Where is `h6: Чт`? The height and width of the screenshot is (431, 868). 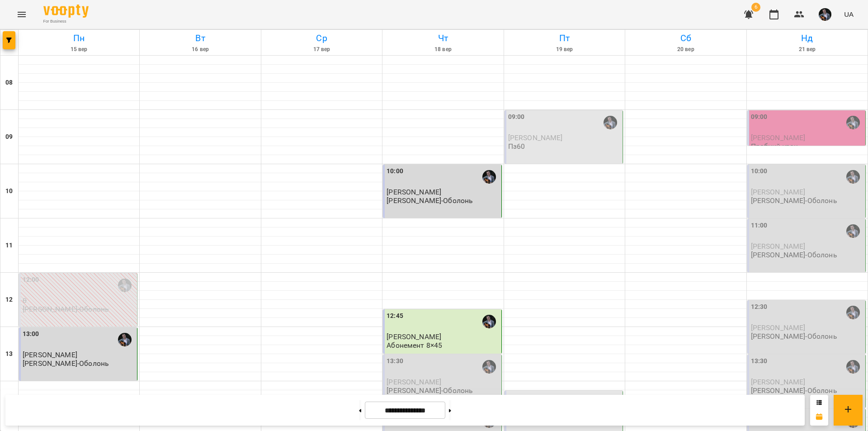
h6: Чт is located at coordinates (443, 38).